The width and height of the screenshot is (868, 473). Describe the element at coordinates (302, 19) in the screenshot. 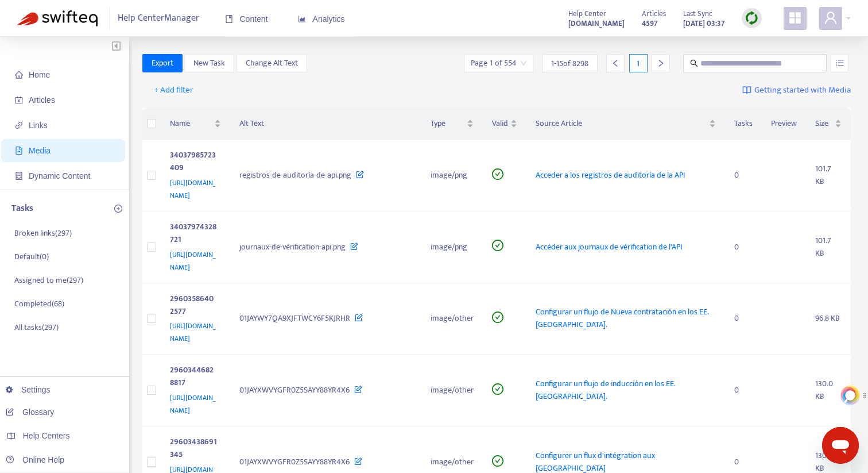

I see `span: area-chart` at that location.